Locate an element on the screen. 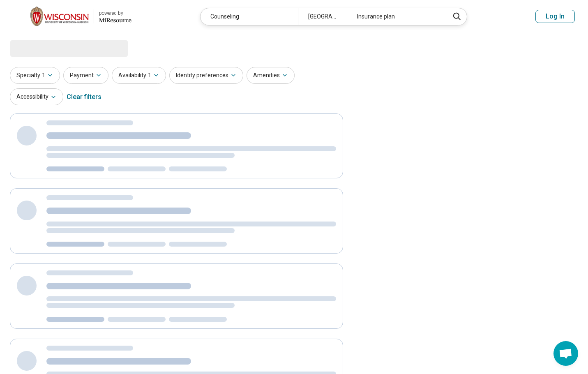 This screenshot has height=374, width=588. span: Loading... is located at coordinates (44, 48).